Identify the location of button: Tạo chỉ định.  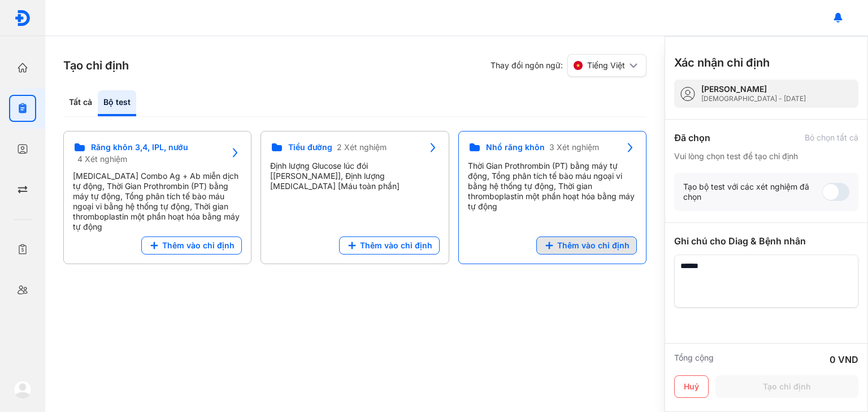
(787, 387).